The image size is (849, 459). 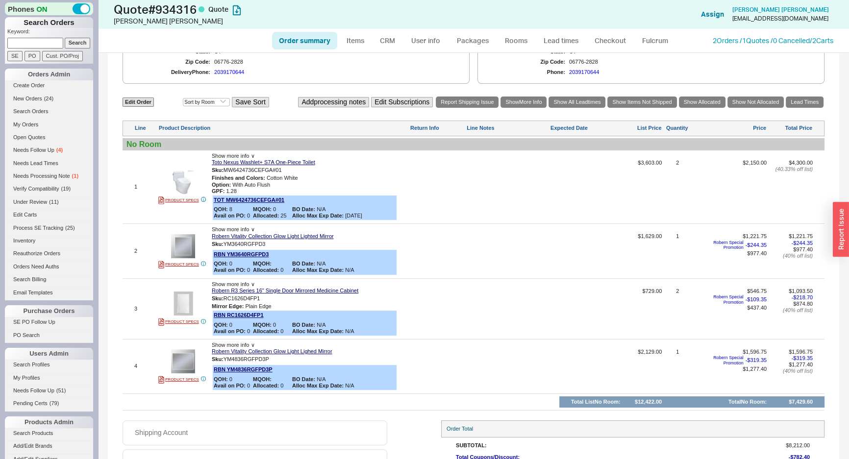 What do you see at coordinates (49, 150) in the screenshot?
I see `a: Needs Follow Up(4)` at bounding box center [49, 150].